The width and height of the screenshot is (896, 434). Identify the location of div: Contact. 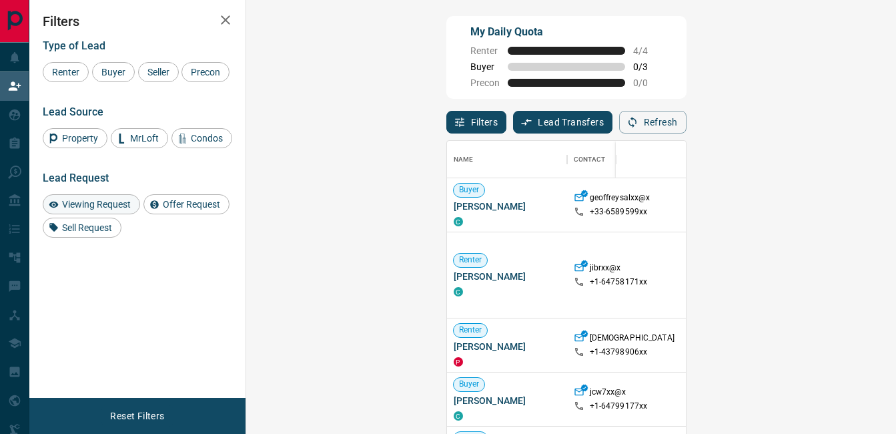
(590, 159).